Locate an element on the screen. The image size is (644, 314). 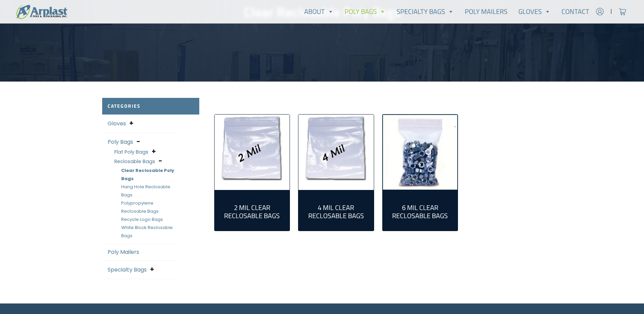
a: Polypropylene Reclosable Bags is located at coordinates (140, 207).